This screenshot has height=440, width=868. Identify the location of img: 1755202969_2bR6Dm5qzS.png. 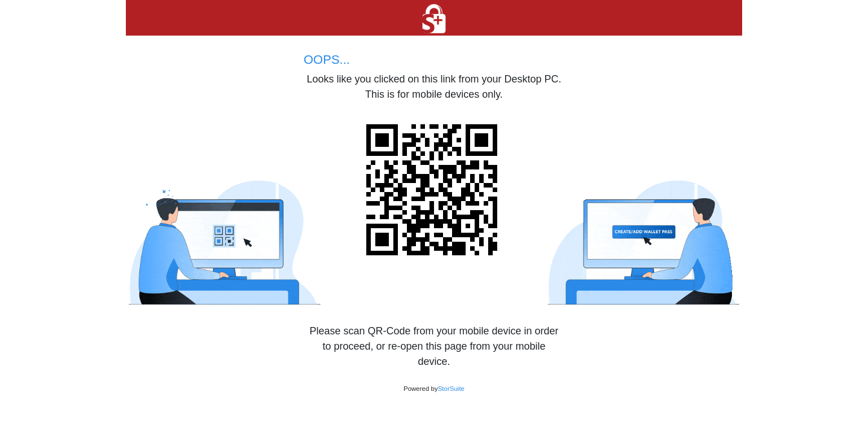
(434, 18).